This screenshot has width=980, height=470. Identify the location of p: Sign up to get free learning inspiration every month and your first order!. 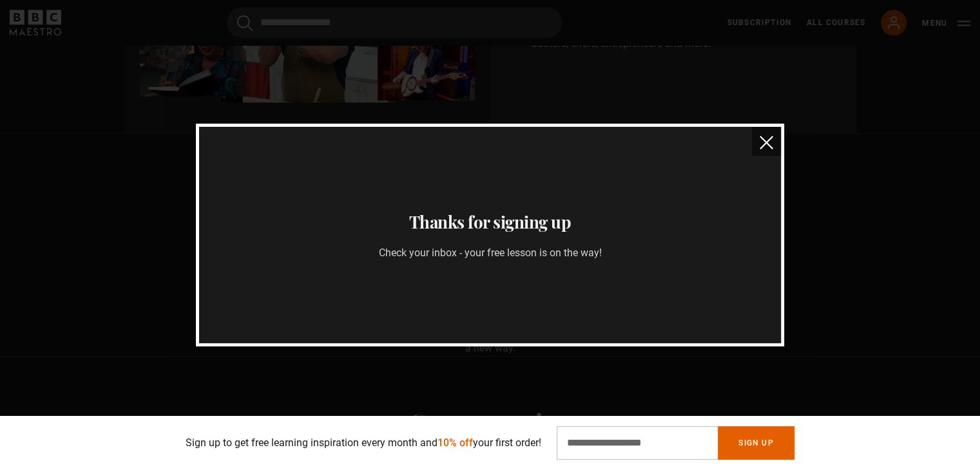
(363, 443).